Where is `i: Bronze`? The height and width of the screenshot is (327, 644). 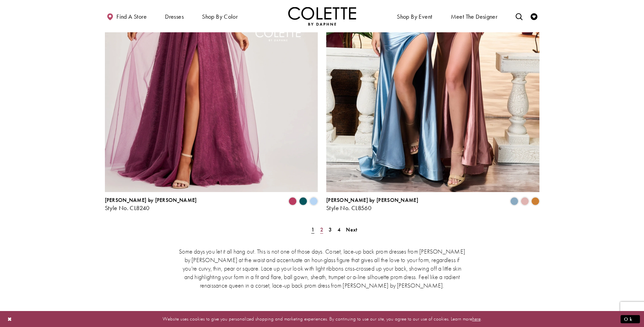
i: Bronze is located at coordinates (535, 201).